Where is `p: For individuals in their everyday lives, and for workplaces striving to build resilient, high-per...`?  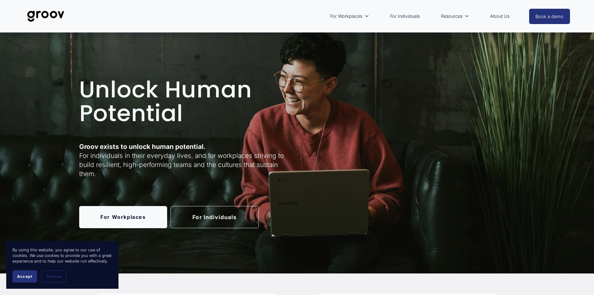
p: For individuals in their everyday lives, and for workplaces striving to build resilient, high-per... is located at coordinates (187, 160).